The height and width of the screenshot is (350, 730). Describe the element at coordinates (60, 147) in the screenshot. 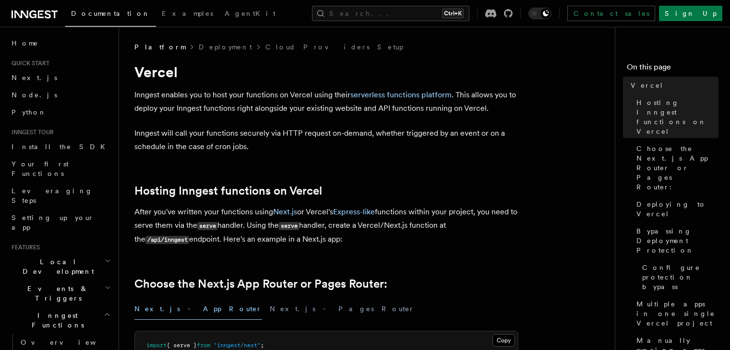

I see `a: Install the SDK` at that location.